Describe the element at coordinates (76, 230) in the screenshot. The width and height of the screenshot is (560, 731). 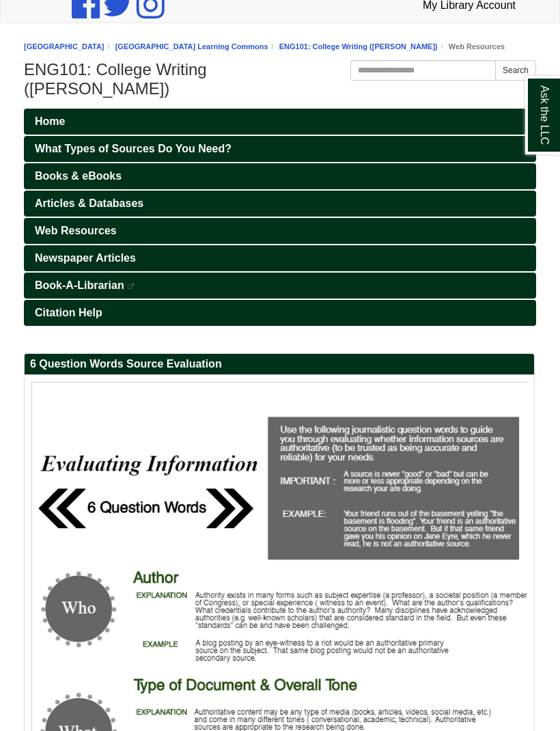
I see `span: Web Resources` at that location.